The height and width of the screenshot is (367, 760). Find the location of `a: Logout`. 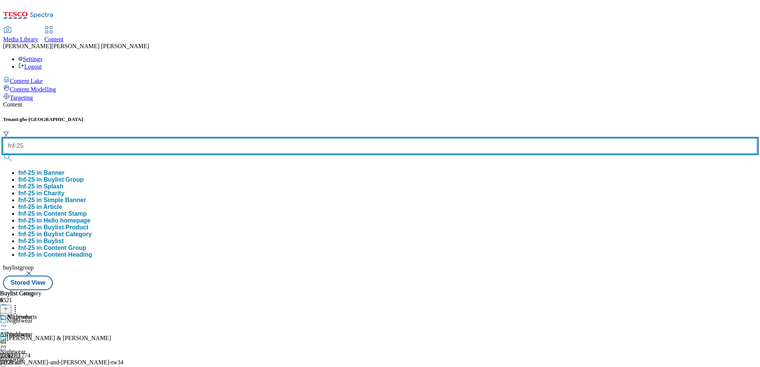

a: Logout is located at coordinates (30, 66).